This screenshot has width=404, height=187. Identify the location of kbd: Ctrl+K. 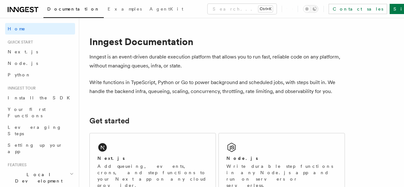
(266, 9).